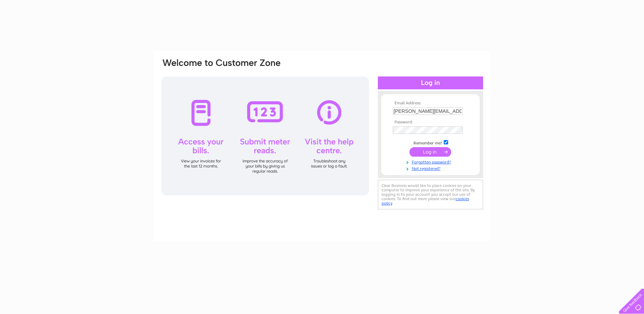 The width and height of the screenshot is (644, 314). What do you see at coordinates (431, 152) in the screenshot?
I see `input: Submit` at bounding box center [431, 152].